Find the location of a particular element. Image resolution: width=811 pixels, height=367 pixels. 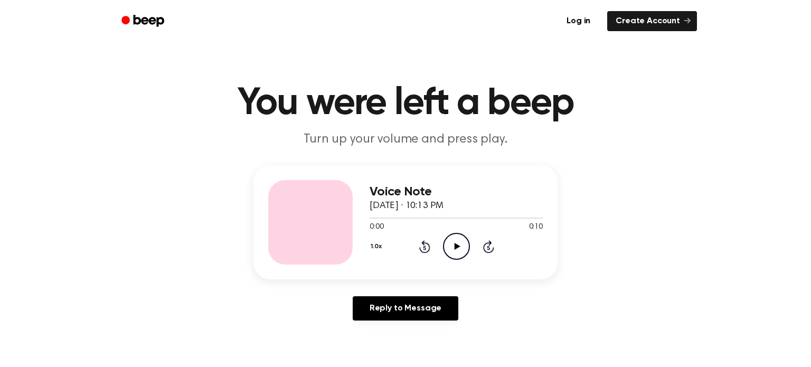

a: Log in is located at coordinates (578, 21).